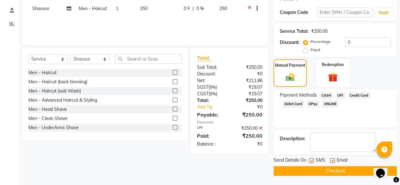 This screenshot has height=185, width=400. What do you see at coordinates (211, 115) in the screenshot?
I see `div: Payable:` at bounding box center [211, 115].